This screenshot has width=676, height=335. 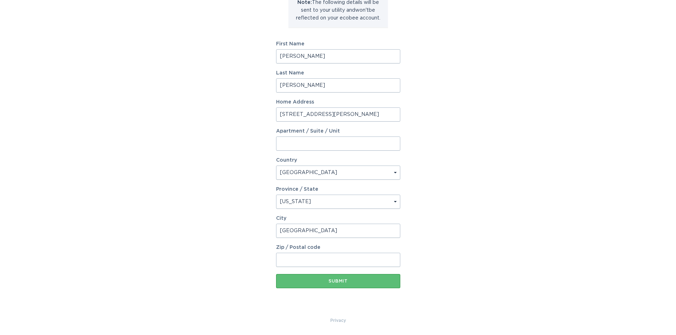 What do you see at coordinates (338, 321) in the screenshot?
I see `a: Privacy Policy & Terms of Use` at bounding box center [338, 321].